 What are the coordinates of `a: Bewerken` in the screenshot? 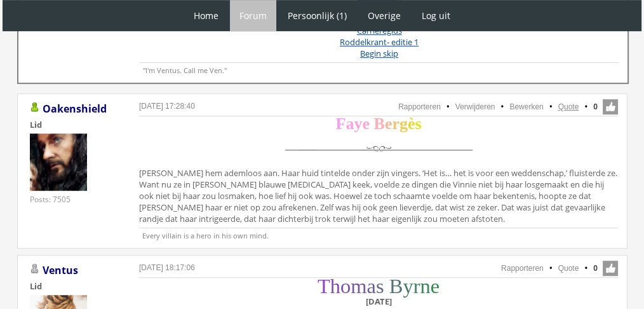 It's located at (526, 107).